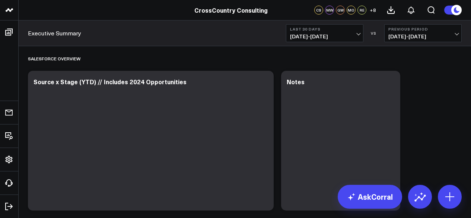 This screenshot has width=471, height=218. What do you see at coordinates (370, 197) in the screenshot?
I see `a: AskCorral` at bounding box center [370, 197].